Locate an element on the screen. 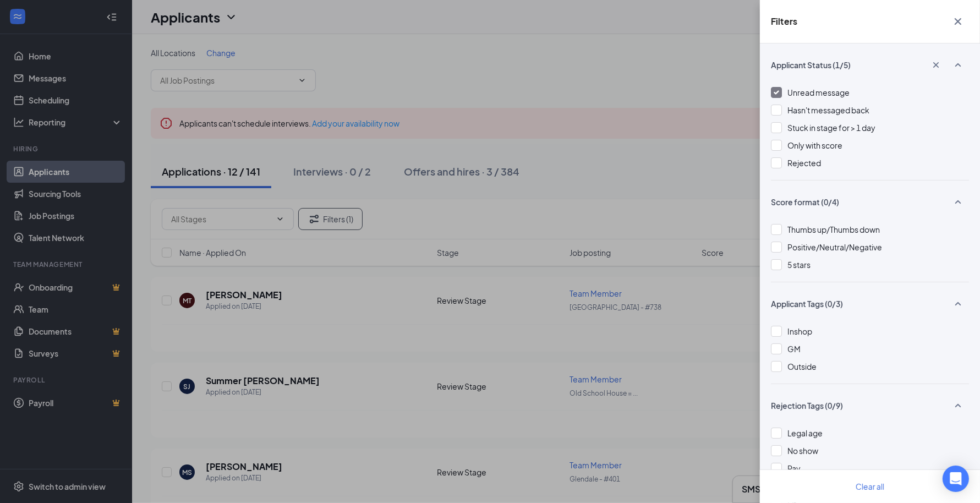  span: Stuck in stage for > 1 day is located at coordinates (831, 128).